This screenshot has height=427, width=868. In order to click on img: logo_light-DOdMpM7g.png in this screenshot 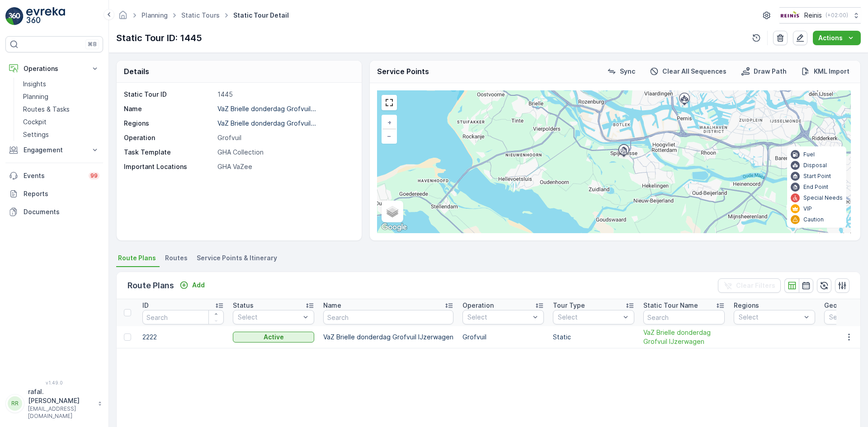, I will do `click(45, 16)`.